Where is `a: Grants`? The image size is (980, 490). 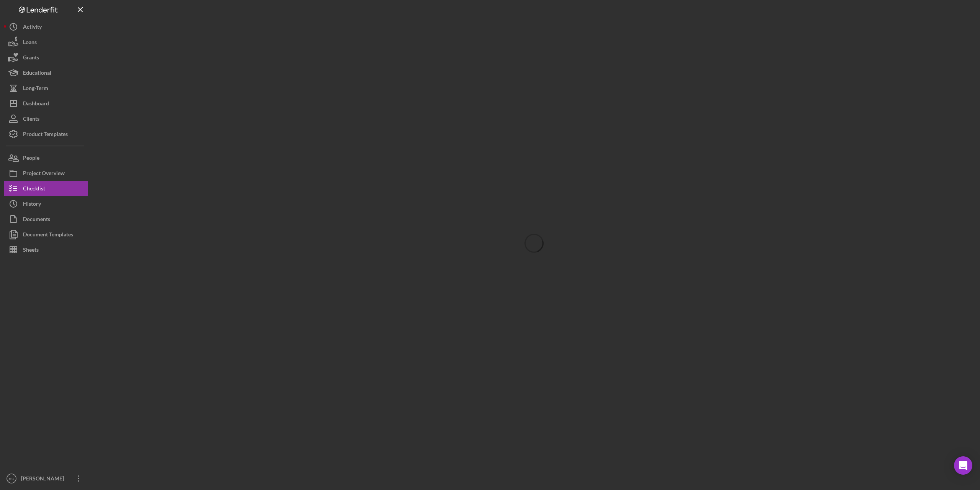
a: Grants is located at coordinates (46, 58).